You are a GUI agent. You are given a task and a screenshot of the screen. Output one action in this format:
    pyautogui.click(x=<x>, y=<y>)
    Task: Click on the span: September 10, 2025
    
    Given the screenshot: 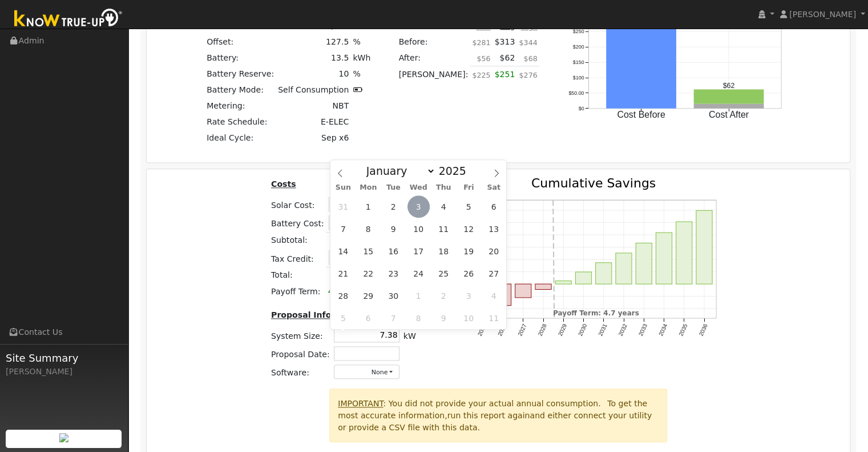 What is the action you would take?
    pyautogui.click(x=418, y=228)
    